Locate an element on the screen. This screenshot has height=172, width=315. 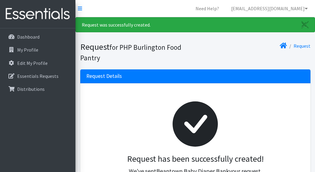
div: Request was successfully created. is located at coordinates (195, 25).